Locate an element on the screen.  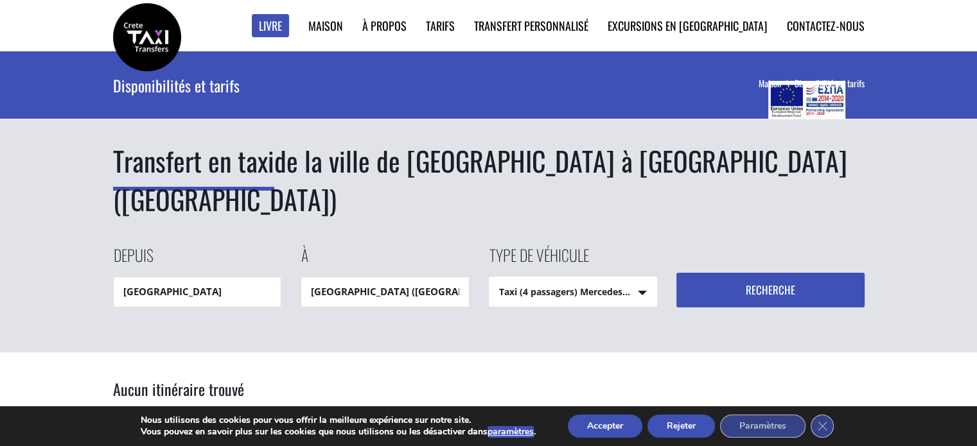
font: Rejeter is located at coordinates (681, 426).